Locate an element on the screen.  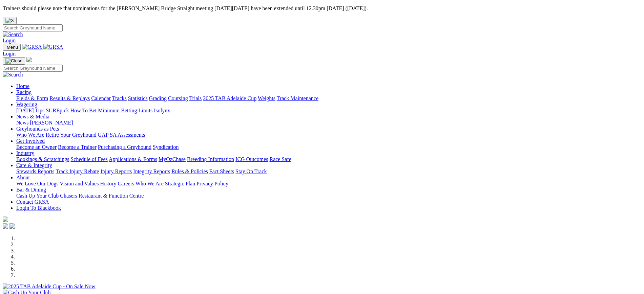
a: Trials is located at coordinates (195, 98).